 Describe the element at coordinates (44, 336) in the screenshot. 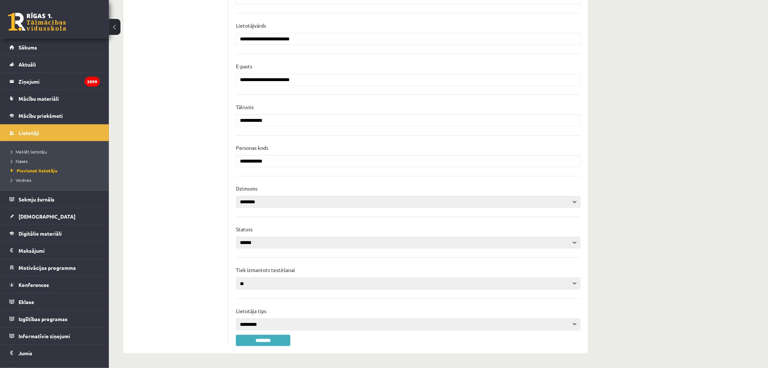

I see `span: Informatīvie ziņojumi` at that location.